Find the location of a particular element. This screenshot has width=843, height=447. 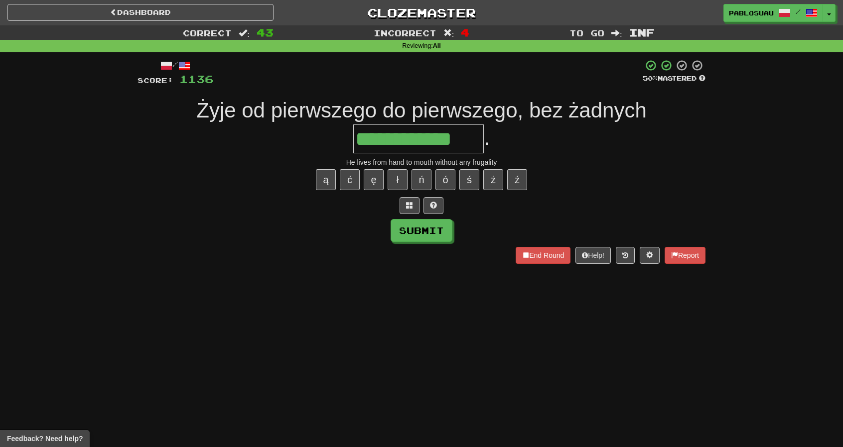

span: Incorrect is located at coordinates (405, 33).